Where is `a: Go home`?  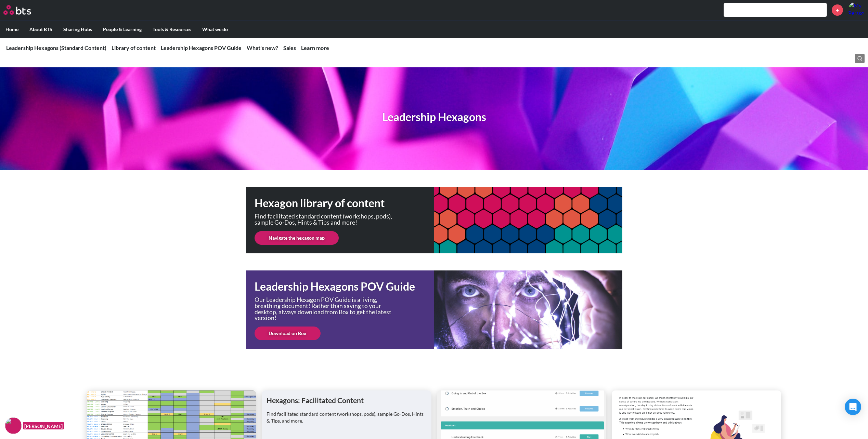 a: Go home is located at coordinates (24, 10).